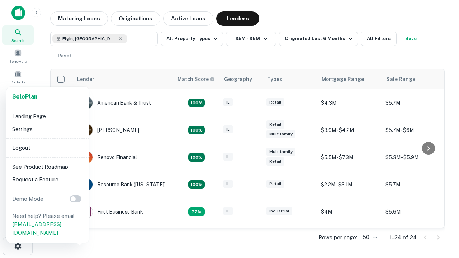 Image resolution: width=459 pixels, height=258 pixels. Describe the element at coordinates (28, 199) in the screenshot. I see `p: Demo Mode` at that location.